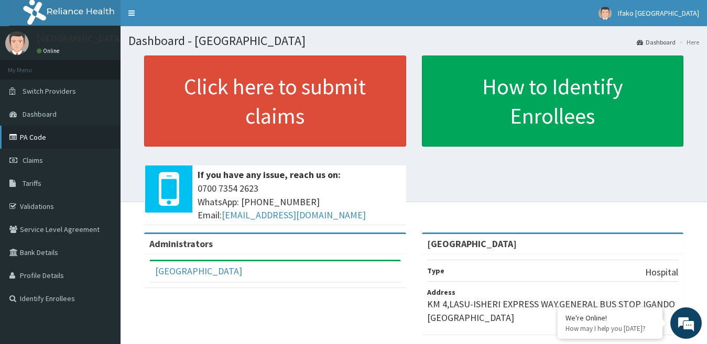 This screenshot has height=344, width=707. I want to click on p: Hospital, so click(662, 273).